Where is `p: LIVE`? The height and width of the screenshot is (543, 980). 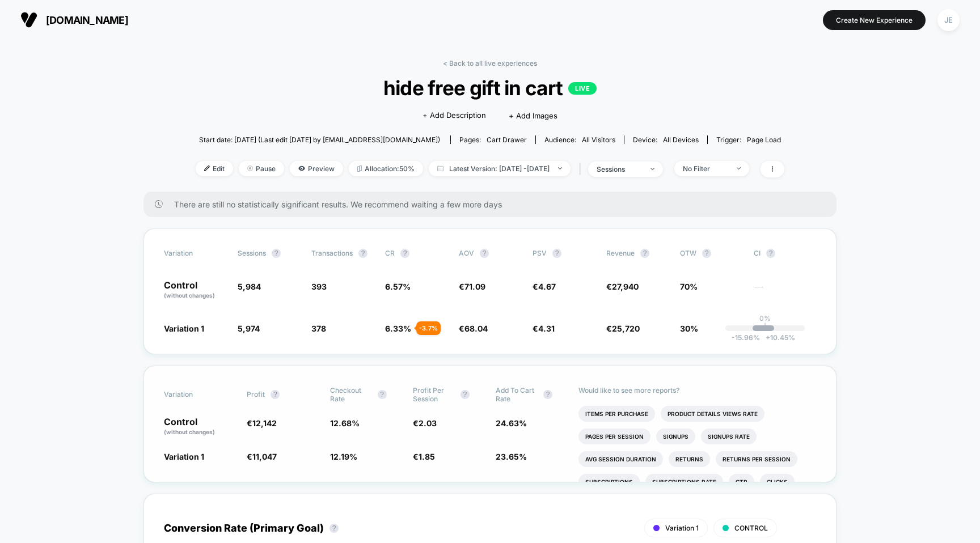 p: LIVE is located at coordinates (583, 88).